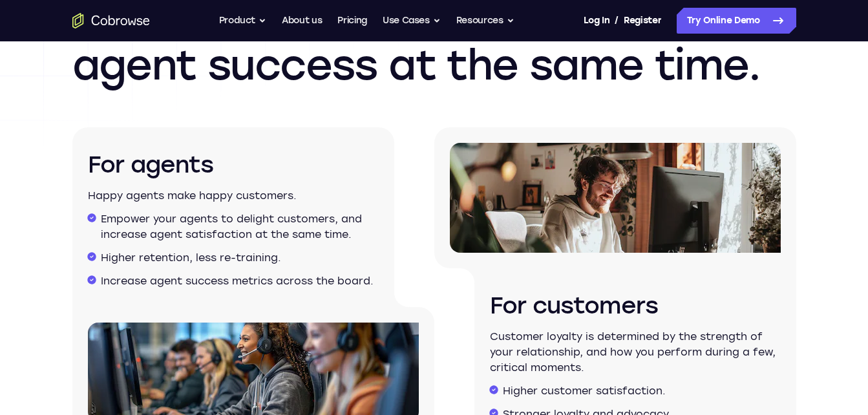 The image size is (868, 415). I want to click on h3: For agents, so click(233, 165).